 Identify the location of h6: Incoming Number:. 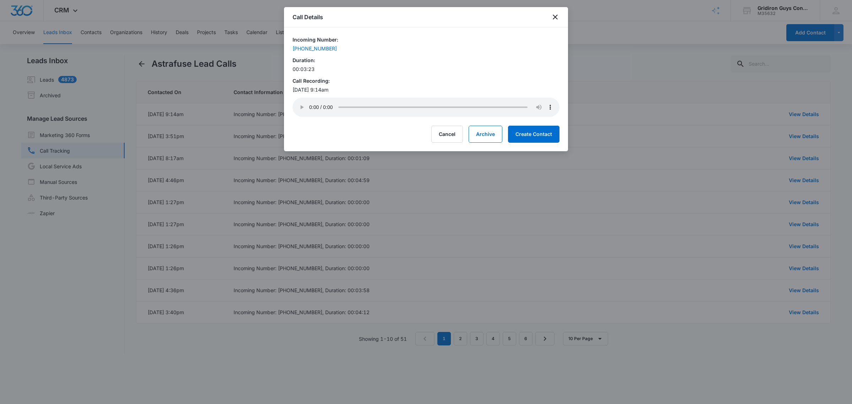
(426, 39).